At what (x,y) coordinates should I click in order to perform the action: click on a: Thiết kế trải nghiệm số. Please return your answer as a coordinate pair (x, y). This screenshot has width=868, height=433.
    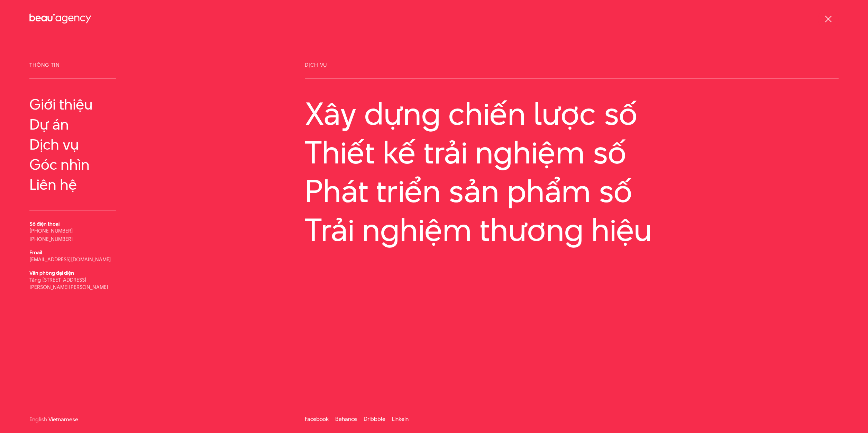
    Looking at the image, I should click on (571, 152).